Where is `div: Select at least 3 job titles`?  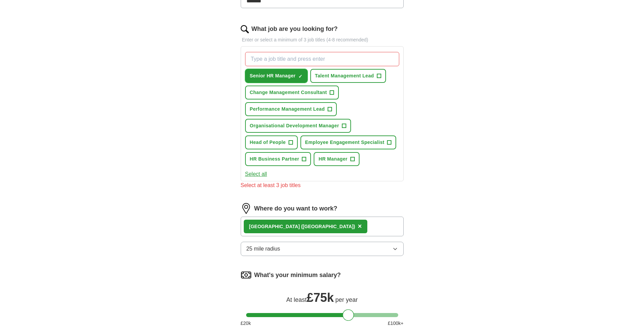 div: Select at least 3 job titles is located at coordinates (322, 185).